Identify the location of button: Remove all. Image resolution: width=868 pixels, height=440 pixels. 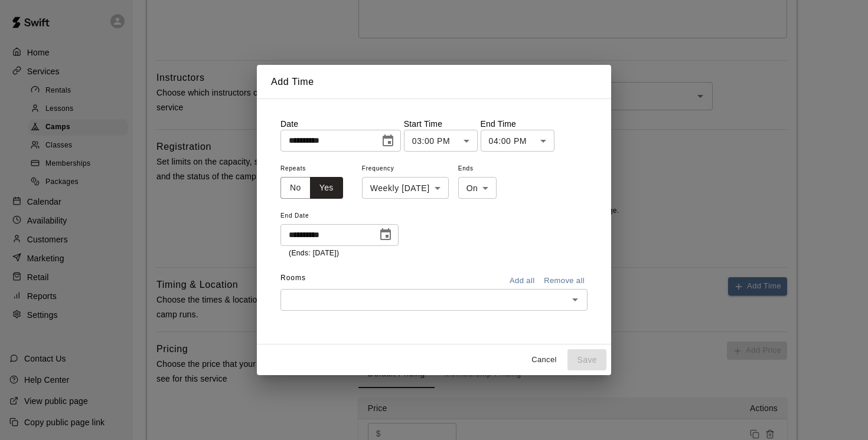
(564, 281).